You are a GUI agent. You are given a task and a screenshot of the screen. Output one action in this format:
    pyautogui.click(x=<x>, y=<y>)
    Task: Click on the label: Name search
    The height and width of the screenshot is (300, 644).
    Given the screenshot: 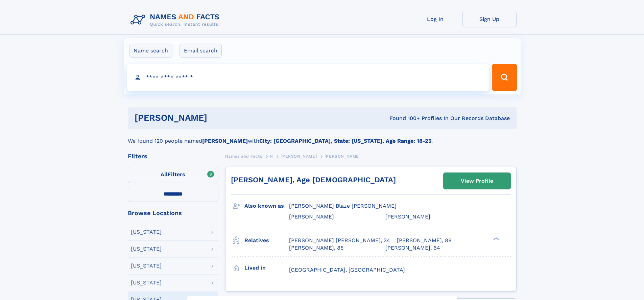 What is the action you would take?
    pyautogui.click(x=151, y=51)
    